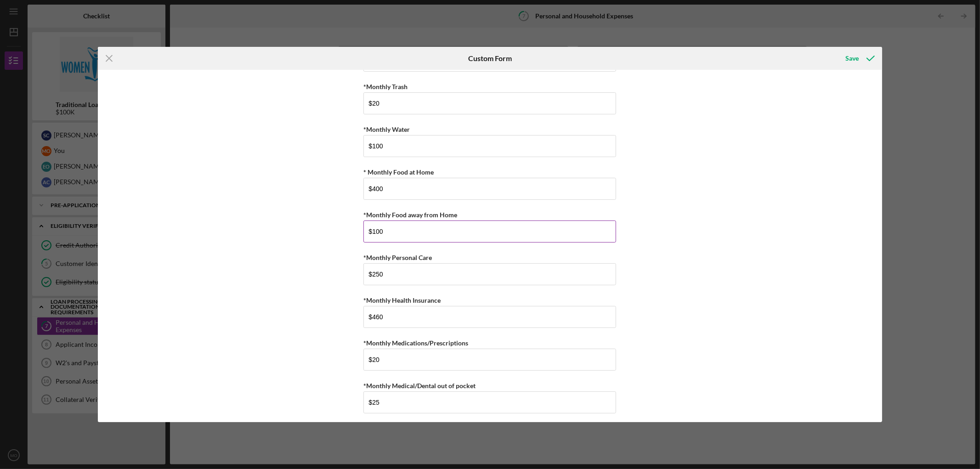  What do you see at coordinates (419, 386) in the screenshot?
I see `label: *Monthly Medical/Dental out of pocket` at bounding box center [419, 386].